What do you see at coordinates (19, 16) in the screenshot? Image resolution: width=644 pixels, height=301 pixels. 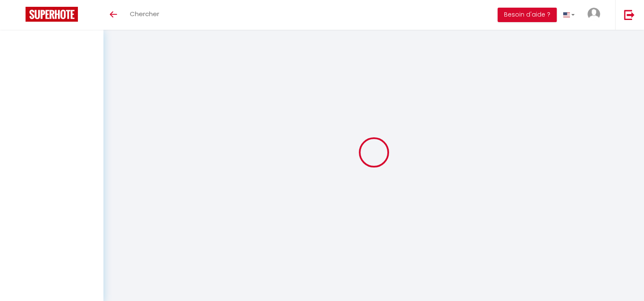 I see `button: Ouvrir le widget de chat LiveChat` at bounding box center [19, 16].